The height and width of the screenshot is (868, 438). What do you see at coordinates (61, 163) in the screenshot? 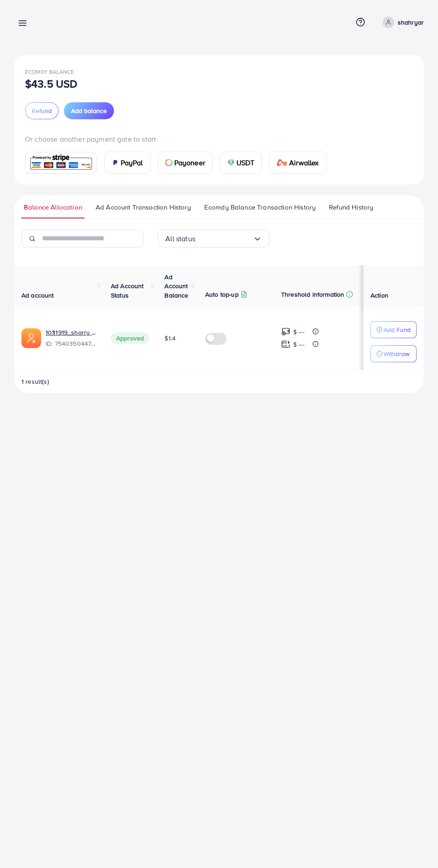
I see `a: card` at bounding box center [61, 163].